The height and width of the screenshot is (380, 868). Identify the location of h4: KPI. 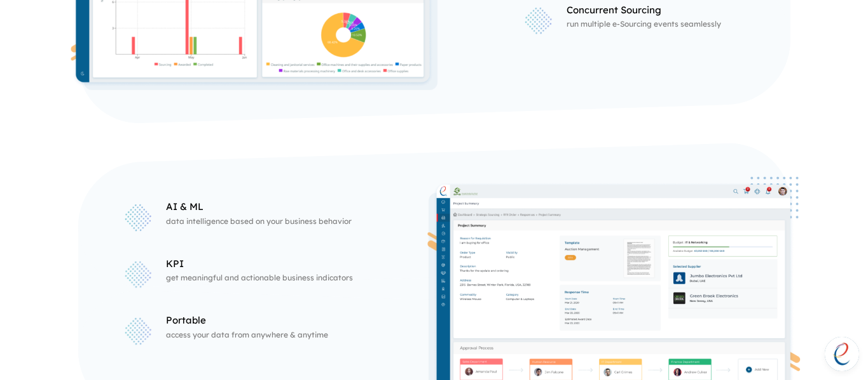
(268, 264).